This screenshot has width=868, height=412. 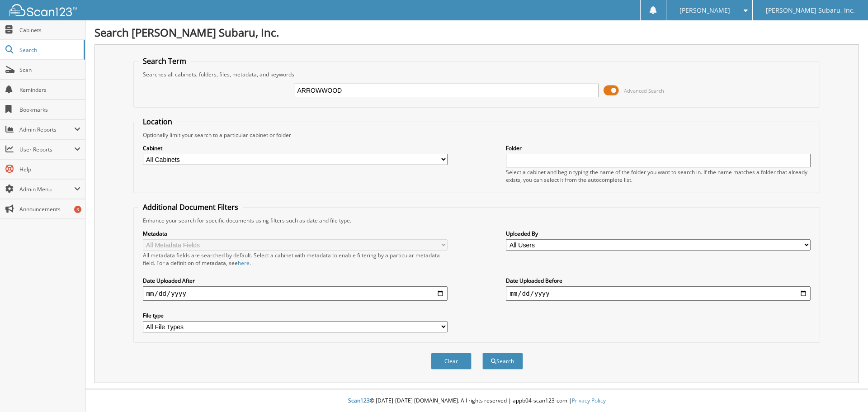 What do you see at coordinates (50, 209) in the screenshot?
I see `span: Announcements` at bounding box center [50, 209].